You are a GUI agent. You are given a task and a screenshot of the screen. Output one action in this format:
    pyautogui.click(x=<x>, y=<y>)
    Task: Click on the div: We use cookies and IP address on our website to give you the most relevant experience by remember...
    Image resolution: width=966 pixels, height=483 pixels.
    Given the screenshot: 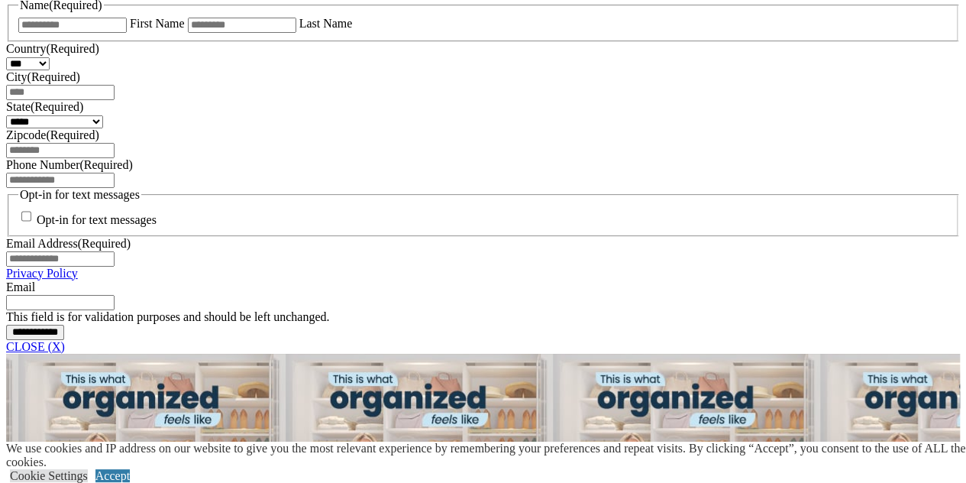 What is the action you would take?
    pyautogui.click(x=486, y=455)
    